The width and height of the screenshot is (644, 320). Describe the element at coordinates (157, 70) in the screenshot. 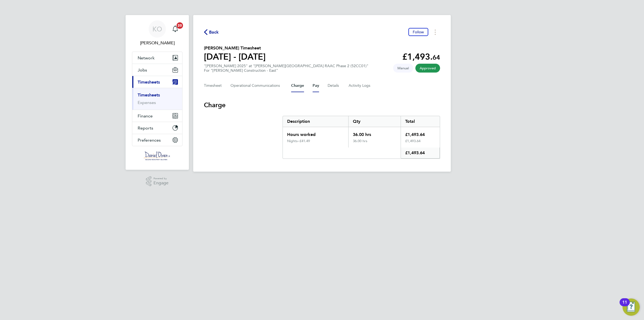

I see `button: Jobs` at that location.